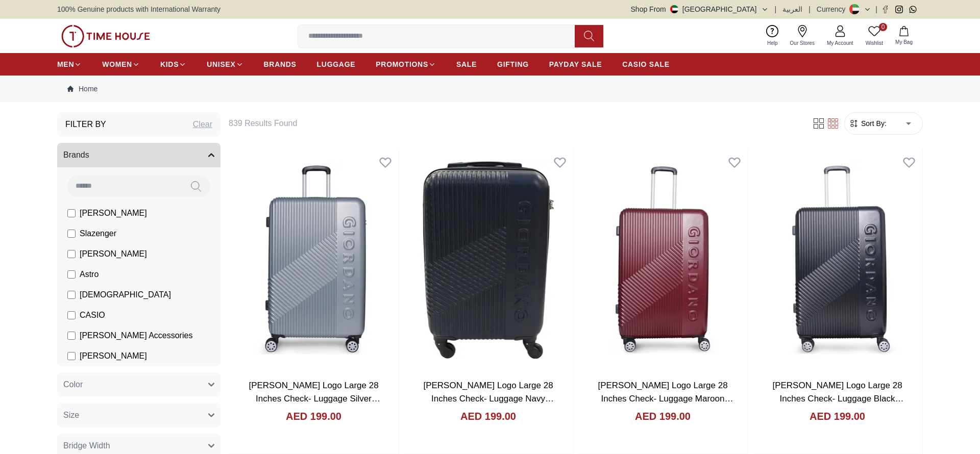 This screenshot has height=454, width=980. I want to click on span: SALE, so click(466, 64).